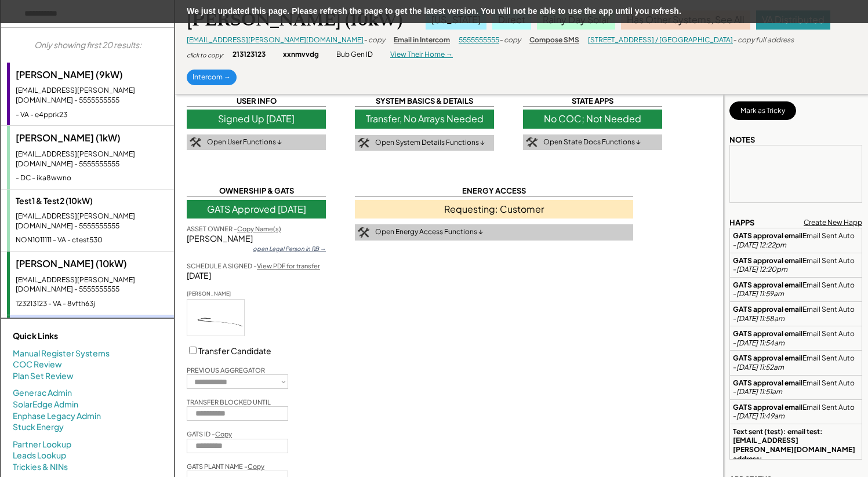  What do you see at coordinates (57, 416) in the screenshot?
I see `a: Enphase Legacy Admin` at bounding box center [57, 416].